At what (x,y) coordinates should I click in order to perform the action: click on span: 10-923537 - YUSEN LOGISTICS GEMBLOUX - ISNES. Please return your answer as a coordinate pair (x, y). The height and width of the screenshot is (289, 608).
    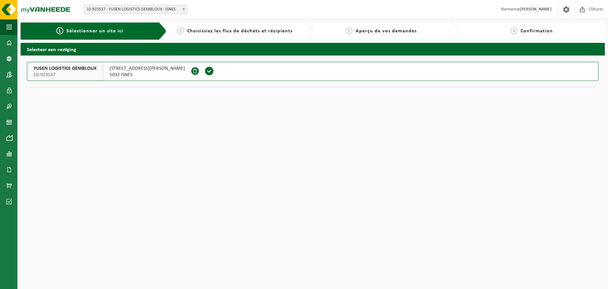
    Looking at the image, I should click on (135, 10).